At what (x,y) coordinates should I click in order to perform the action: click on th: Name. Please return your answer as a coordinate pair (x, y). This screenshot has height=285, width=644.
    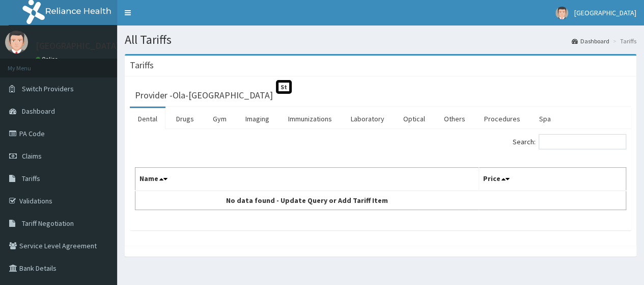
    Looking at the image, I should click on (307, 179).